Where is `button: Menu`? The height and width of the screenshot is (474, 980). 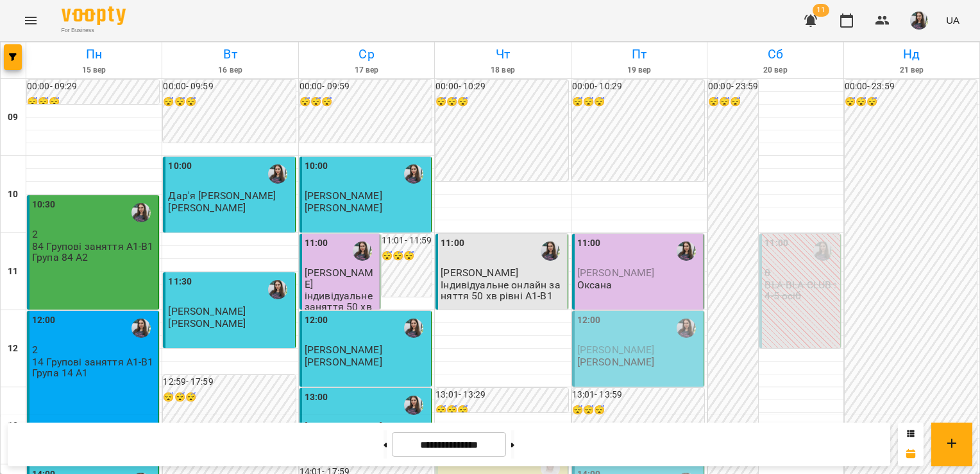
button: Menu is located at coordinates (31, 21).